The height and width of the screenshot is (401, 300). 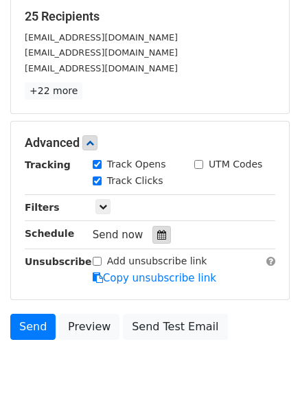 I want to click on strong: Unsubscribe, so click(x=58, y=262).